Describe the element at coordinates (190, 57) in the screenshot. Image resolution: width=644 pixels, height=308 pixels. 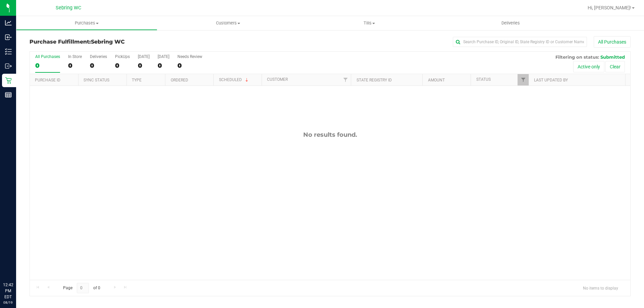
I see `div: Needs Review` at that location.